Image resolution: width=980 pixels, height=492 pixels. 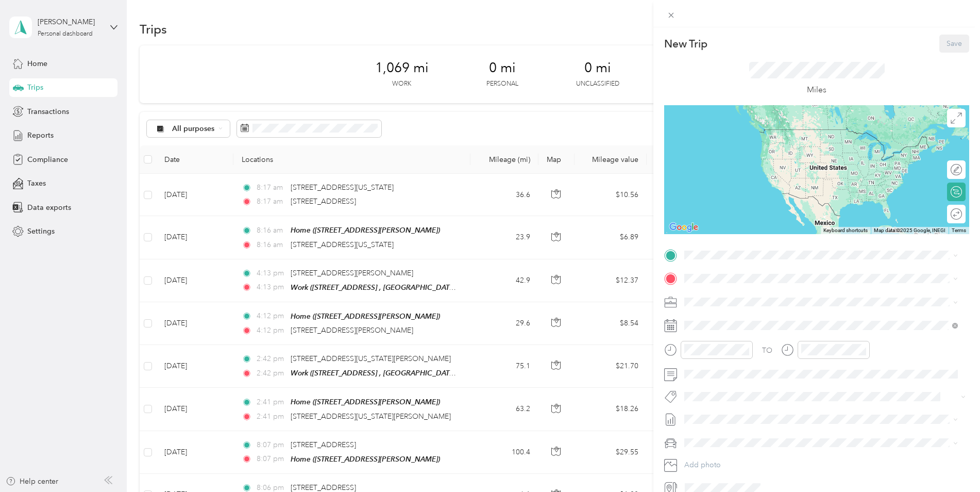 I want to click on span: Map data ©2025 Google, INEGI, so click(x=909, y=230).